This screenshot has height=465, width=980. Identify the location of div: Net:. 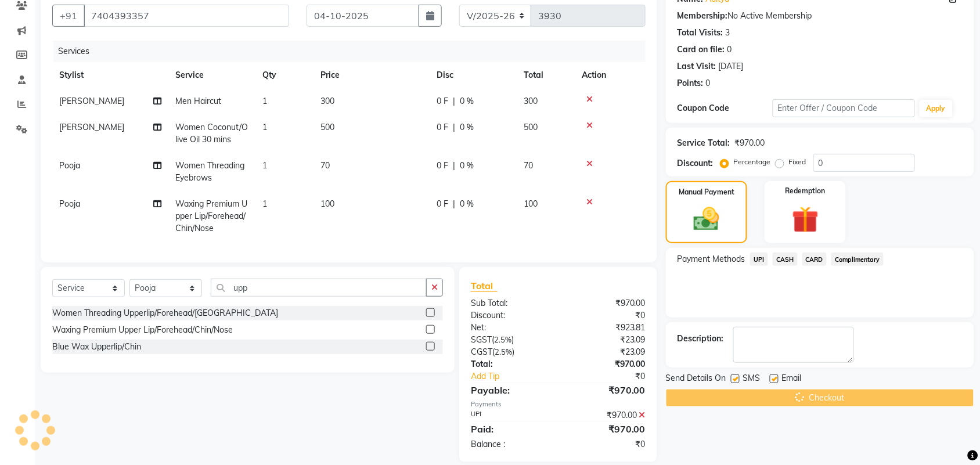
(510, 327).